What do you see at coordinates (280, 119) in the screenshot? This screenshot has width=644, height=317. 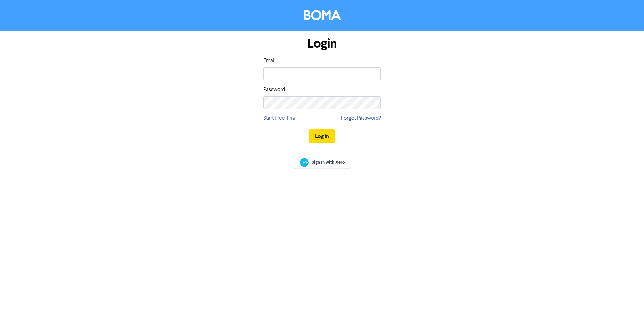 I see `a: Start Free Trial` at bounding box center [280, 119].